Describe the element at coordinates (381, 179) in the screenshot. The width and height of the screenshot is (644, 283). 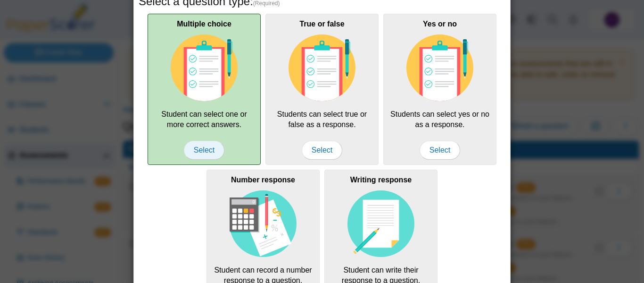
I see `b: Writing response` at that location.